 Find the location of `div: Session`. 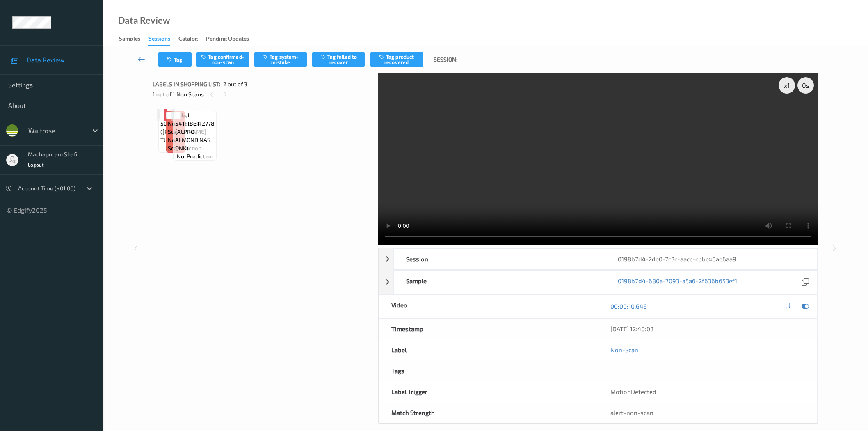

div: Session is located at coordinates (500, 259).